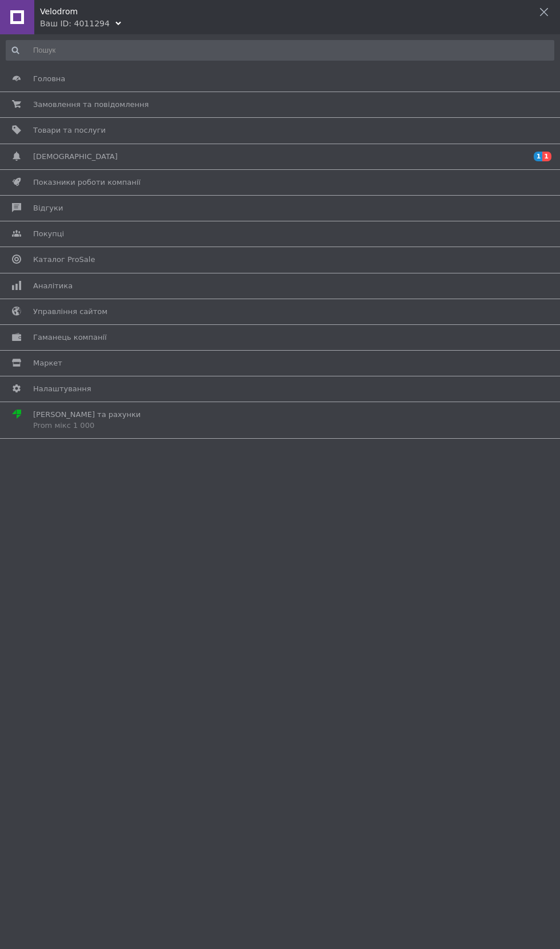 The image size is (560, 949). What do you see at coordinates (69, 130) in the screenshot?
I see `span: Товари та послуги` at bounding box center [69, 130].